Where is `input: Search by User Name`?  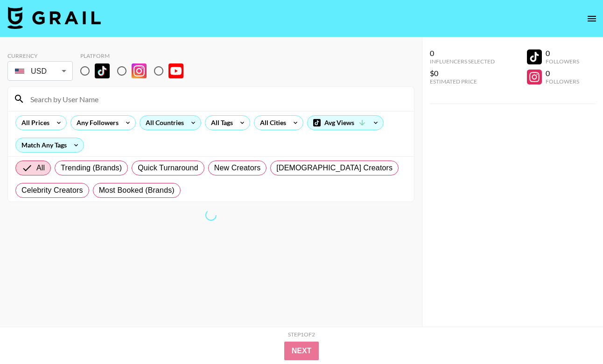
input: Search by User Name is located at coordinates (217, 99).